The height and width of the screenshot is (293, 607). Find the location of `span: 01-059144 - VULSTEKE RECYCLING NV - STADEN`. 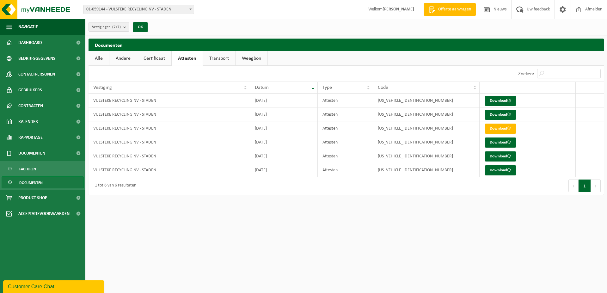

span: 01-059144 - VULSTEKE RECYCLING NV - STADEN is located at coordinates (139, 9).